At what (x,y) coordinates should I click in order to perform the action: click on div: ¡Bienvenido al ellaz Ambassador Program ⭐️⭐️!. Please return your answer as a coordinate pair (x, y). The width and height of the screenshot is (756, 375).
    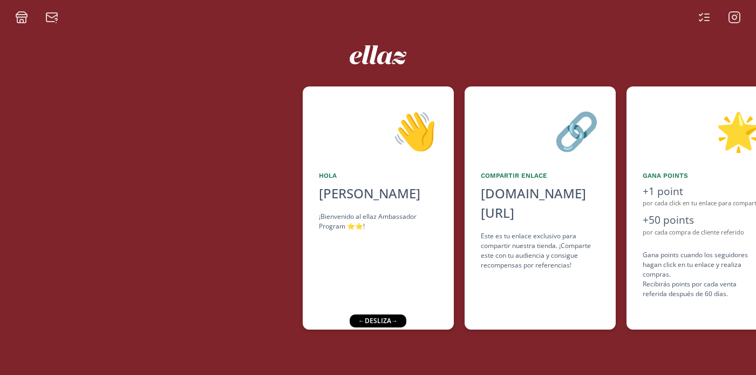
    Looking at the image, I should click on (378, 221).